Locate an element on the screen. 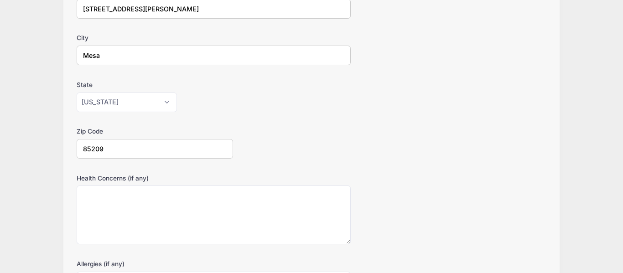  label: City is located at coordinates (155, 38).